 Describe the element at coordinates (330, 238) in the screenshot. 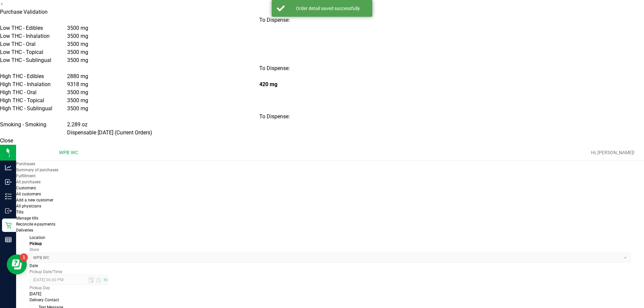

I see `div: Location` at that location.